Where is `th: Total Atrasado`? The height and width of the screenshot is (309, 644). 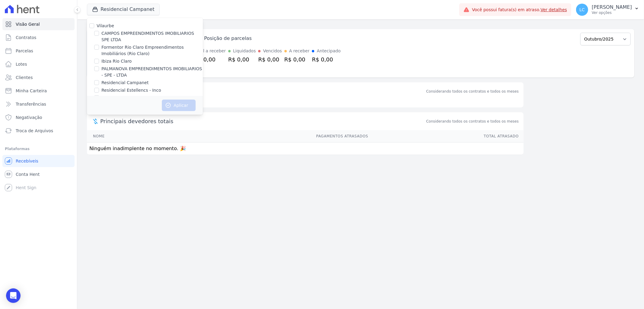
th: Total Atrasado is located at coordinates (446, 136).